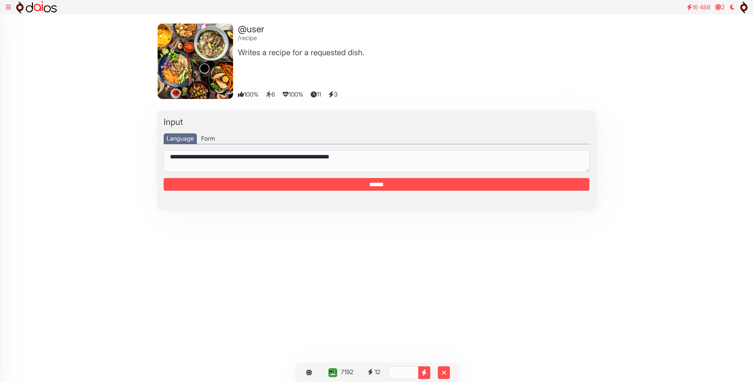 Image resolution: width=753 pixels, height=382 pixels. Describe the element at coordinates (195, 61) in the screenshot. I see `img: Types-of-Cuisines-from-Around-the-World-With-their-Popular-Food.jpg` at that location.